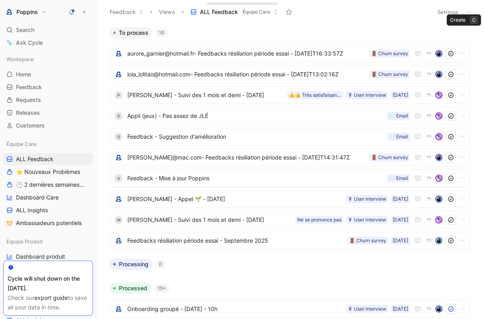  I want to click on button: Settings, so click(448, 12).